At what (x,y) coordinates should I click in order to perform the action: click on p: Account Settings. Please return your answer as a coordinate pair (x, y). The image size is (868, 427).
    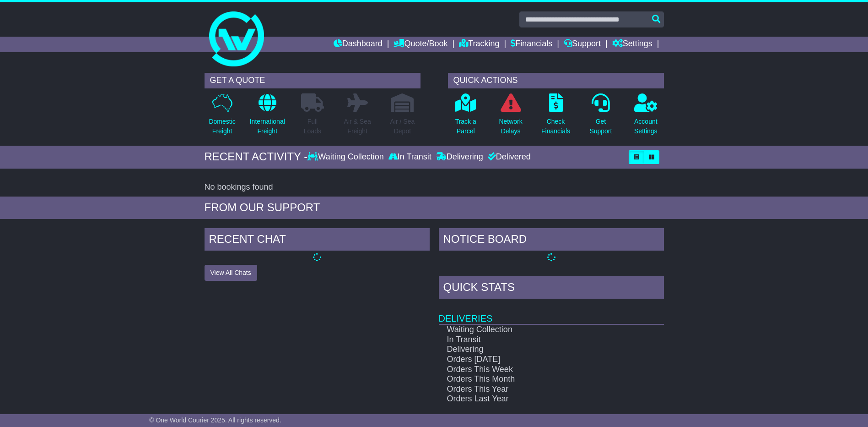
    Looking at the image, I should click on (646, 127).